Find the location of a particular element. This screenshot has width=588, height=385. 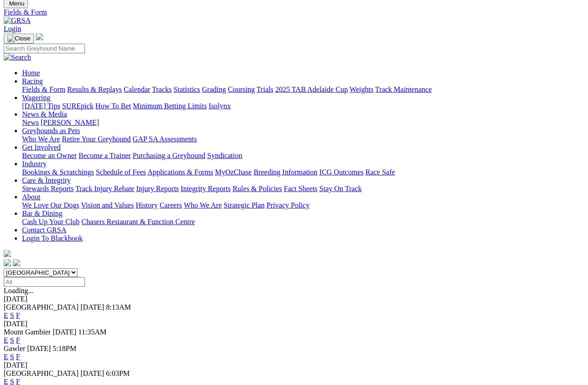

a: Become an Owner is located at coordinates (49, 155).